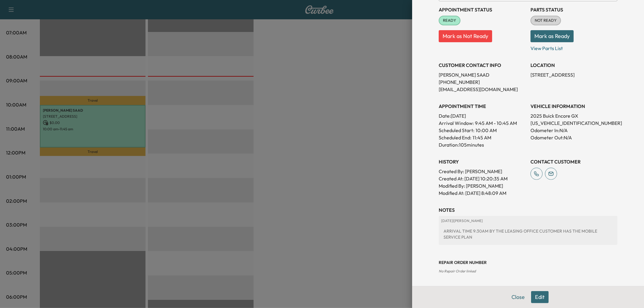 This screenshot has height=308, width=644. I want to click on h3: VEHICLE INFORMATION, so click(574, 106).